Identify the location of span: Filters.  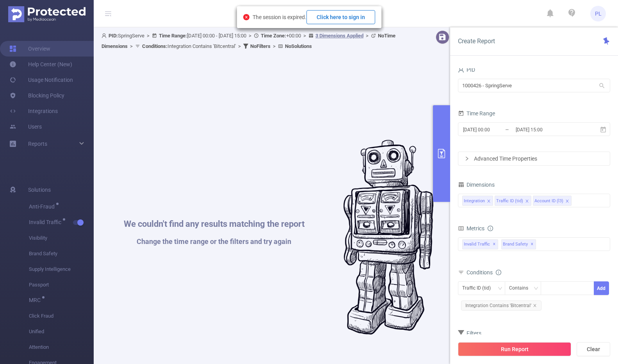
(470, 334).